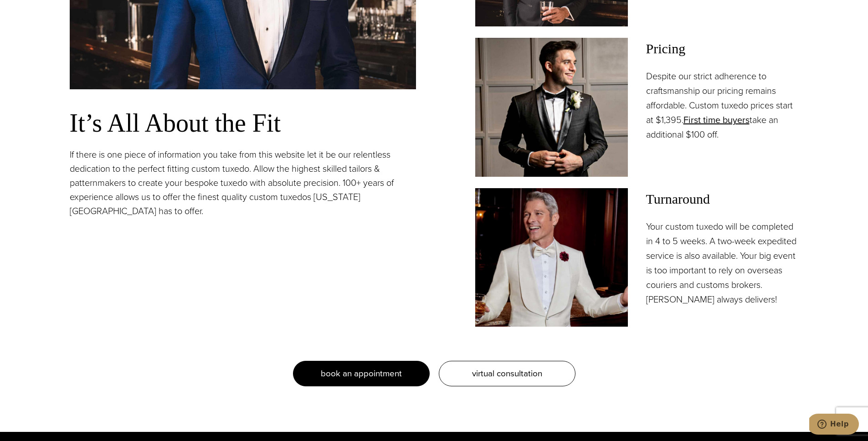  I want to click on a: virtual consultation, so click(507, 374).